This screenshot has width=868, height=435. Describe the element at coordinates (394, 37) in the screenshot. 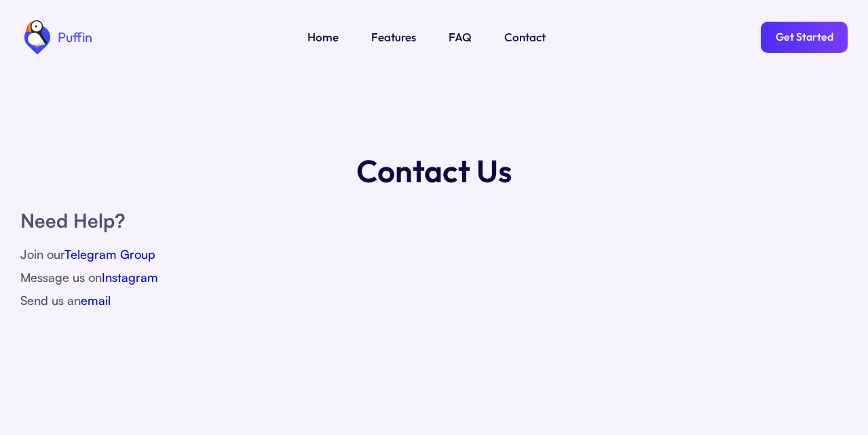

I see `a: Features` at that location.